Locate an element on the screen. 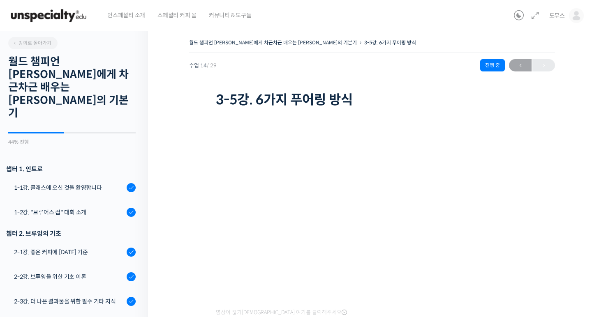 This screenshot has height=317, width=592. span: 수업 14 is located at coordinates (203, 65).